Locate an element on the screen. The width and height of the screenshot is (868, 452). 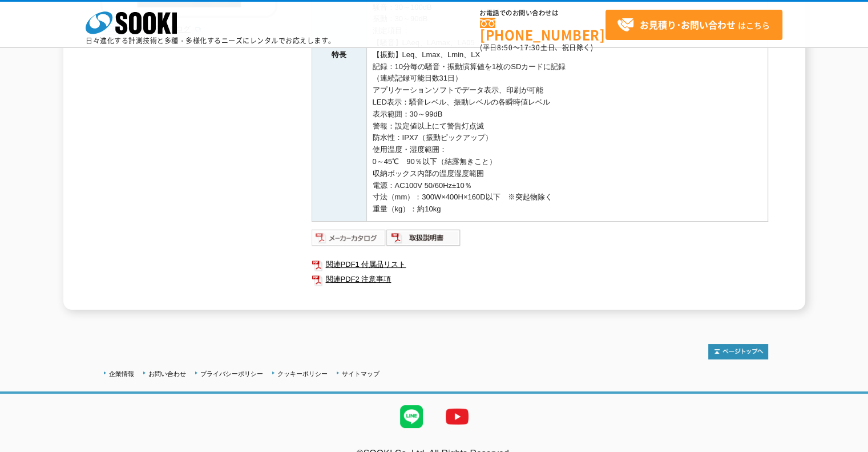
a: 取扱説明書 is located at coordinates (423, 240).